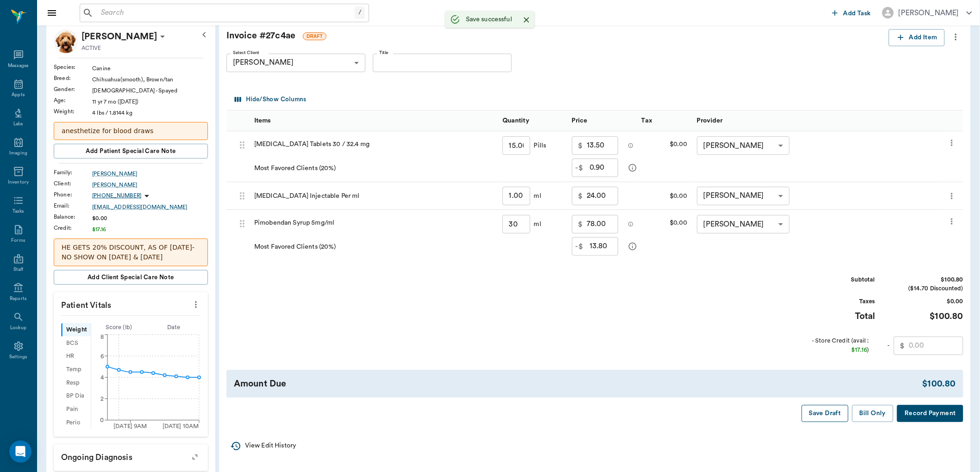  What do you see at coordinates (73, 228) in the screenshot?
I see `div: Credit :` at bounding box center [73, 228].